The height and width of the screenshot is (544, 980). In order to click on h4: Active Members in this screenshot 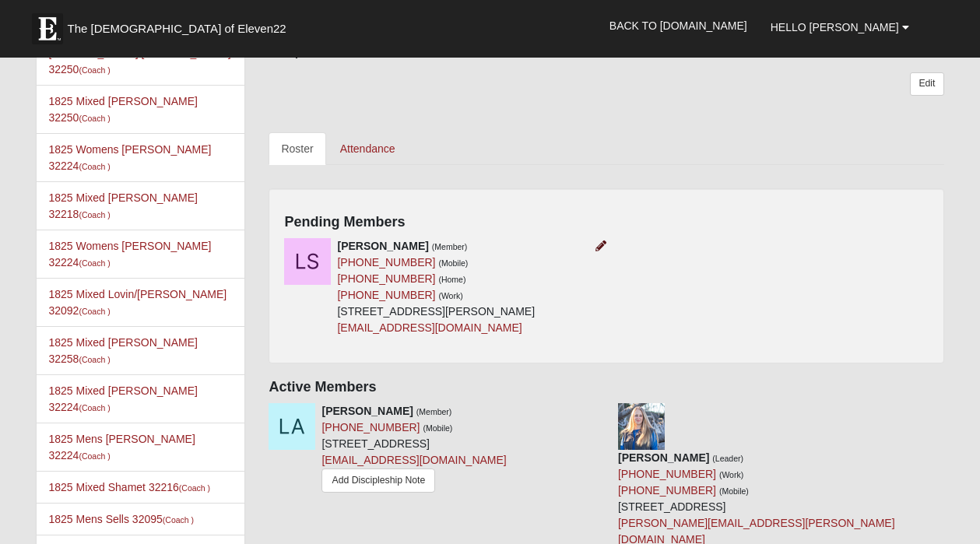, I will do `click(606, 388)`.